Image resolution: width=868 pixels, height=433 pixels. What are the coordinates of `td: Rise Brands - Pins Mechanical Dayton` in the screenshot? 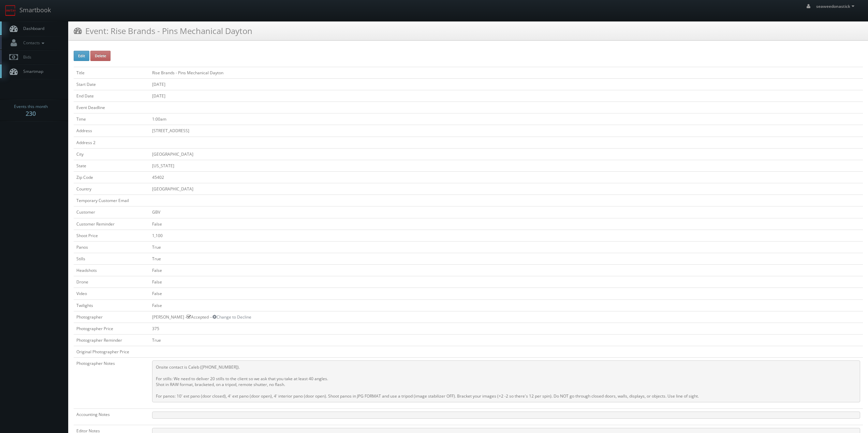 It's located at (506, 73).